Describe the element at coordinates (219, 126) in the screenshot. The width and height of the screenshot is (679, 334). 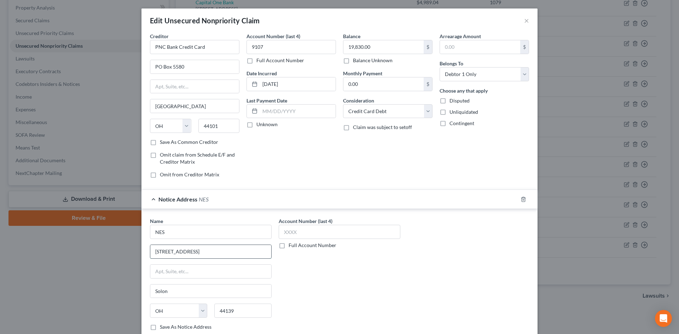
I see `input: Enter zip...` at that location.